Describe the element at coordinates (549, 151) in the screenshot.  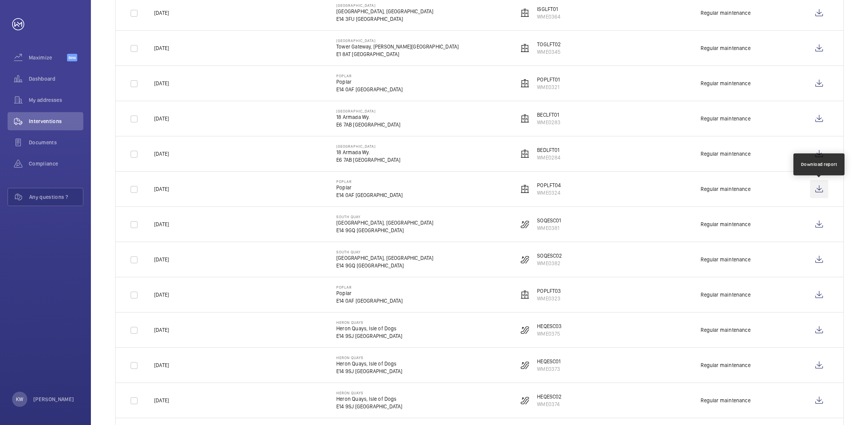
I see `p: BEDLFT01` at that location.